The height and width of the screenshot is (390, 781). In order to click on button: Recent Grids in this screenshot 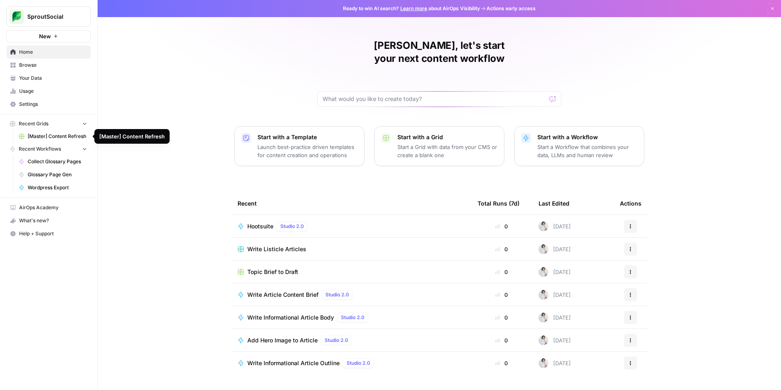, I will do `click(48, 124)`.